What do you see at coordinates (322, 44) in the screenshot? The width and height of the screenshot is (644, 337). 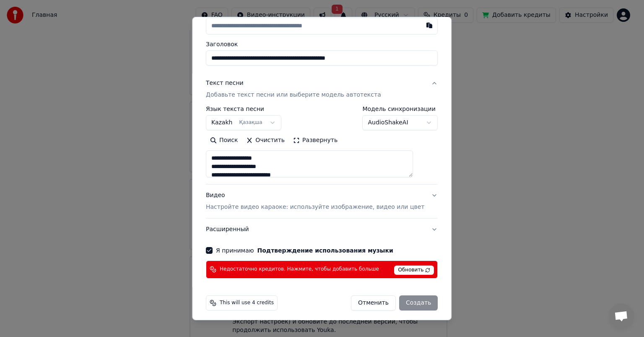 I see `label: Заголовок` at bounding box center [322, 44].